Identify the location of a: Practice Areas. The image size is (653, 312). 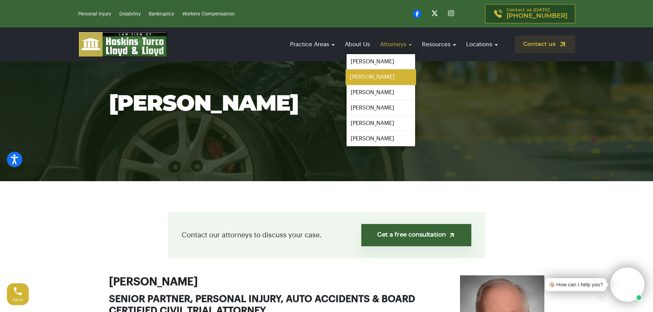
(312, 44).